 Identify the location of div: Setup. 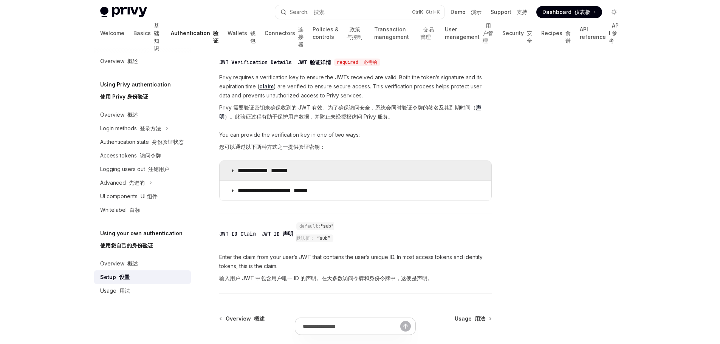
(115, 277).